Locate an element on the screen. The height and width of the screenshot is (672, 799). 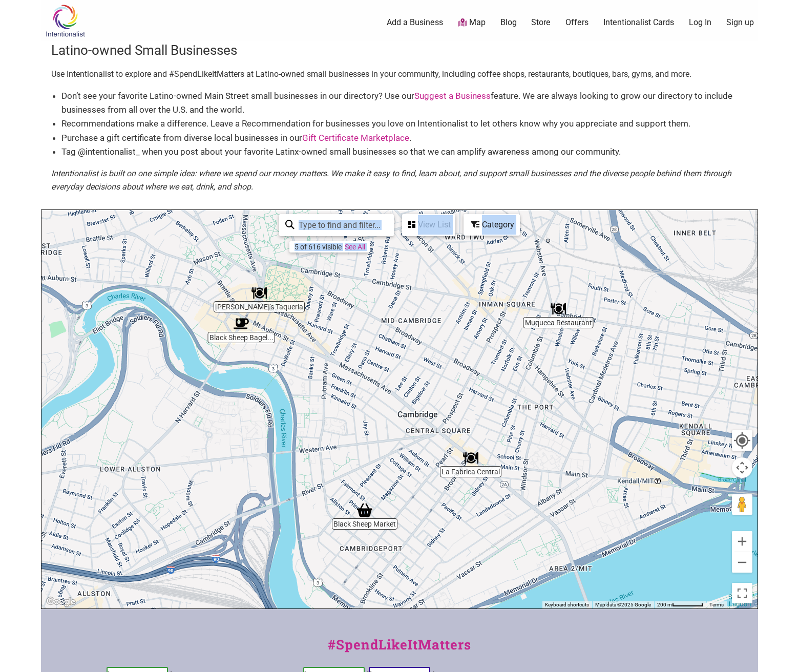
div: La Fabrica Central is located at coordinates (471, 458).